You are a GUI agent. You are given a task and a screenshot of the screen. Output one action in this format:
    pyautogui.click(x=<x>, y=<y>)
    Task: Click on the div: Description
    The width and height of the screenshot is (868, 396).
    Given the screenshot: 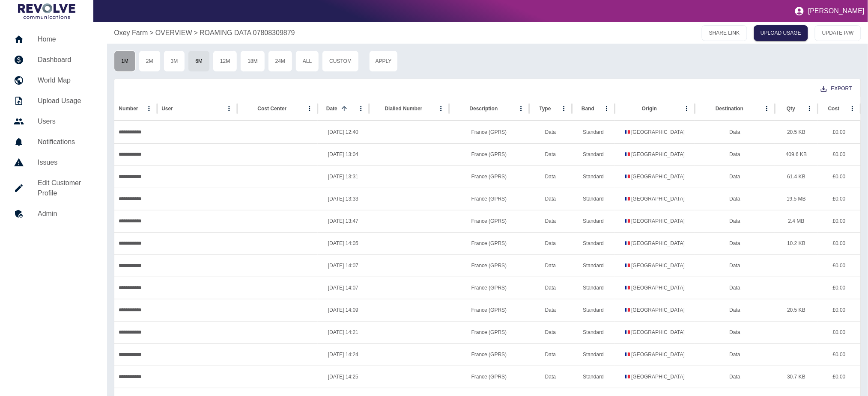 What is the action you would take?
    pyautogui.click(x=484, y=108)
    